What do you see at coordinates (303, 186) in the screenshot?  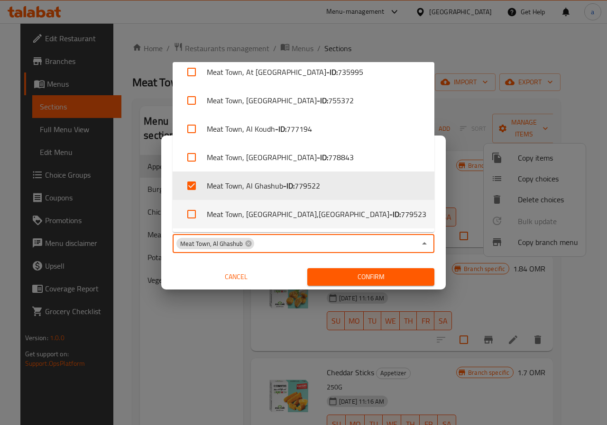 I see `li: Meat Town, Al Ghashub` at bounding box center [303, 186].